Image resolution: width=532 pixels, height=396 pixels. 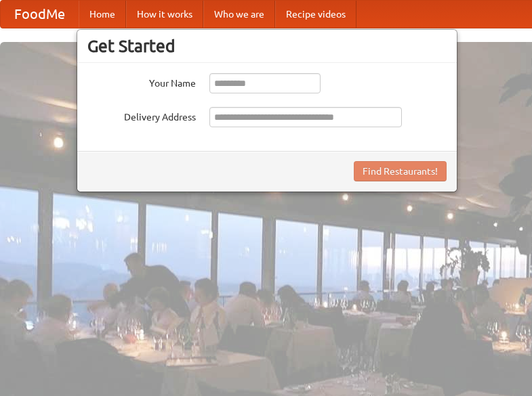 I want to click on a: FoodMe, so click(x=39, y=14).